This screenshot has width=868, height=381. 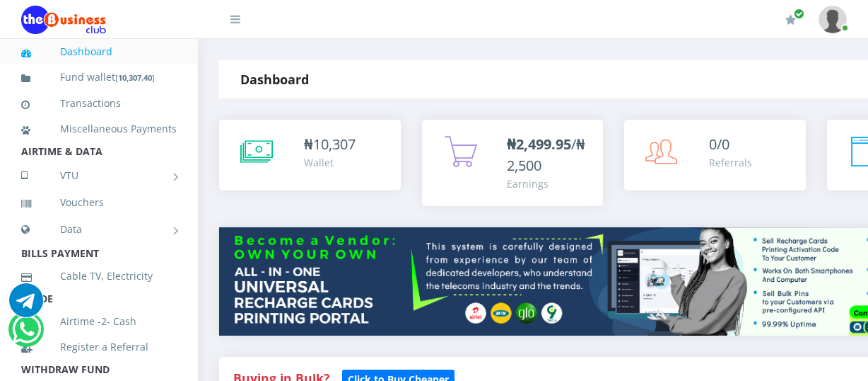 I want to click on a: 0/0 Referrals, so click(x=715, y=155).